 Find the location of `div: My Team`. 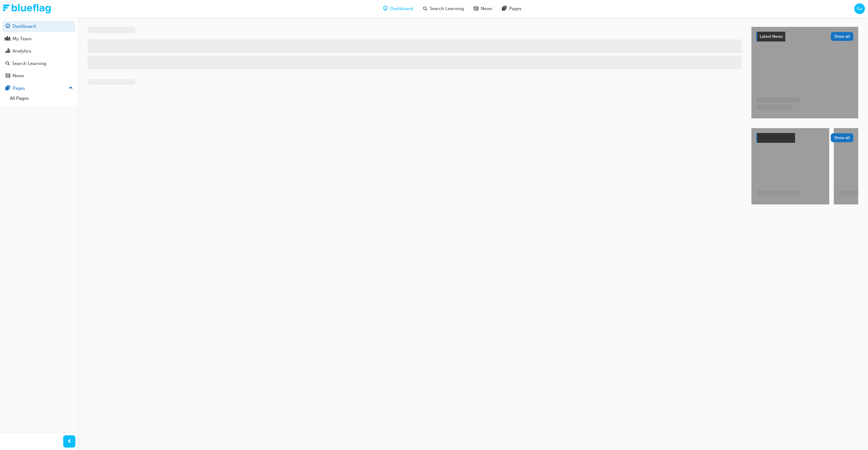

div: My Team is located at coordinates (22, 39).